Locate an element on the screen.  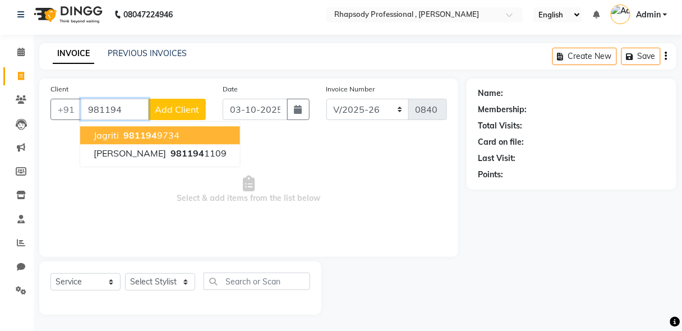
a: INVOICE is located at coordinates (73, 54).